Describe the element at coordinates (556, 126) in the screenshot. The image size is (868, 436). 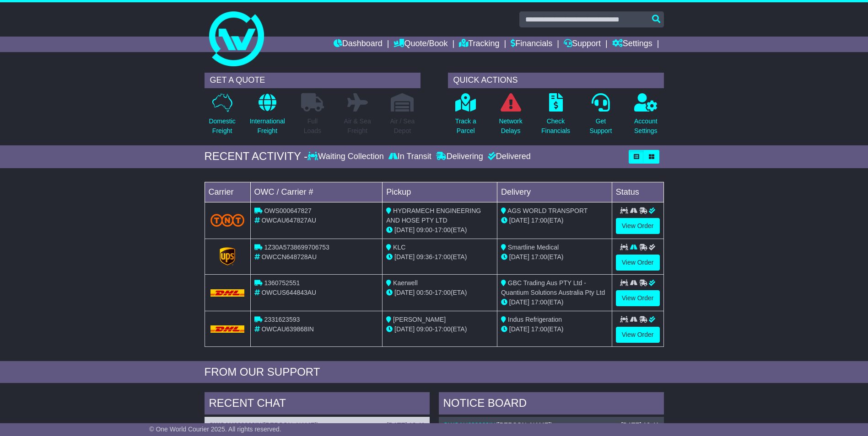
I see `p: Check Financials` at that location.